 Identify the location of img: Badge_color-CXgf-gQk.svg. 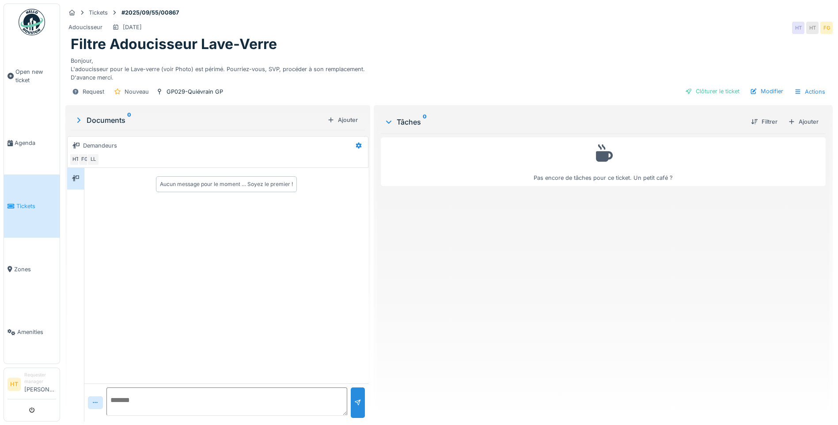
(32, 22).